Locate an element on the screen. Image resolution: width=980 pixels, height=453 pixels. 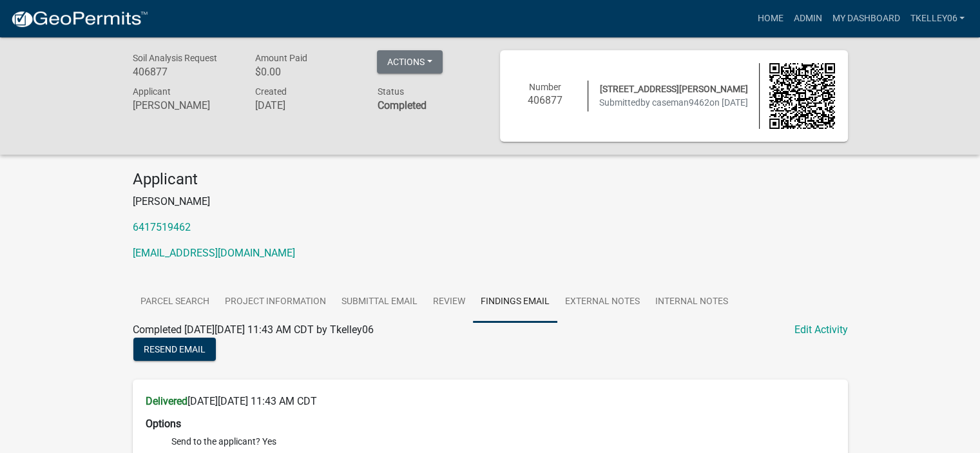
a: Review is located at coordinates (449, 303).